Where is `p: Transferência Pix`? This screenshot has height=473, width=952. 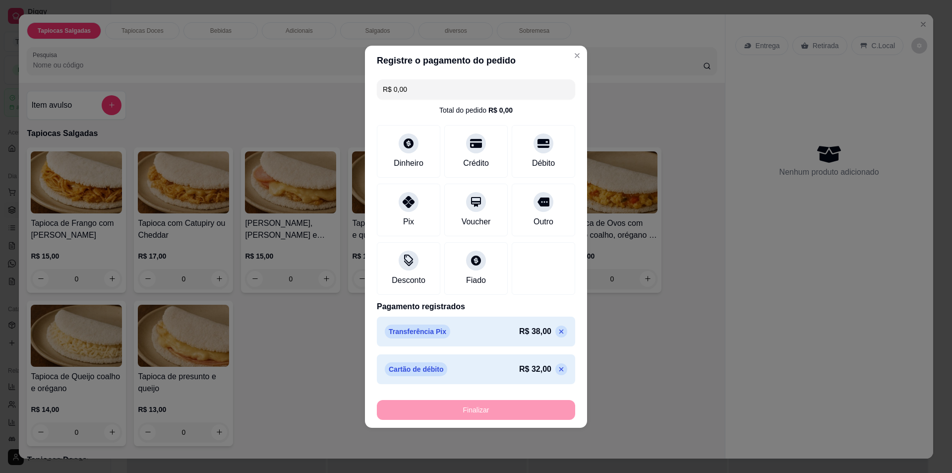 p: Transferência Pix is located at coordinates (418, 331).